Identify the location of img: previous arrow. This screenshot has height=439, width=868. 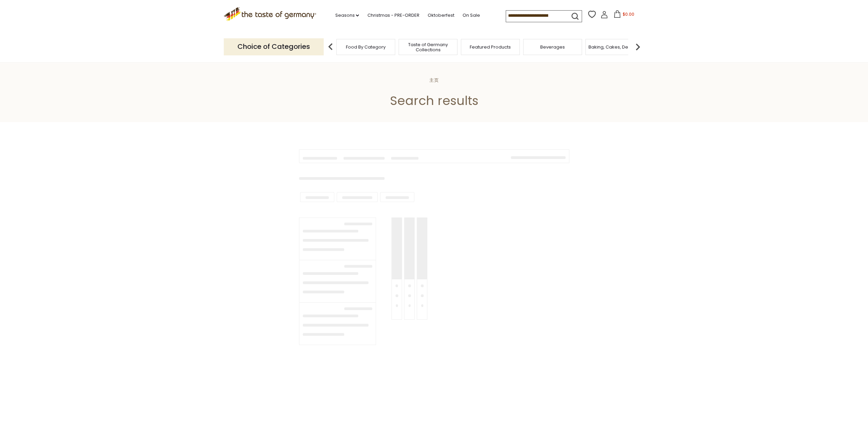
(331, 47).